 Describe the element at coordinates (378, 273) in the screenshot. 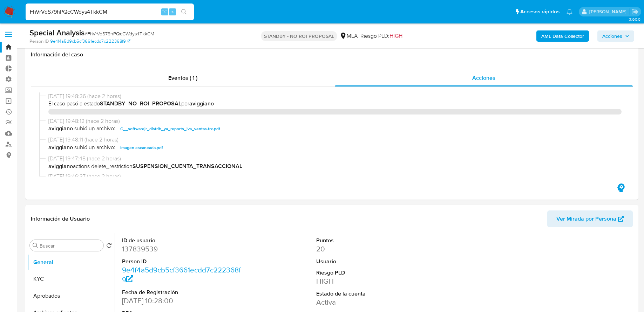

I see `dt: Riesgo PLD` at that location.